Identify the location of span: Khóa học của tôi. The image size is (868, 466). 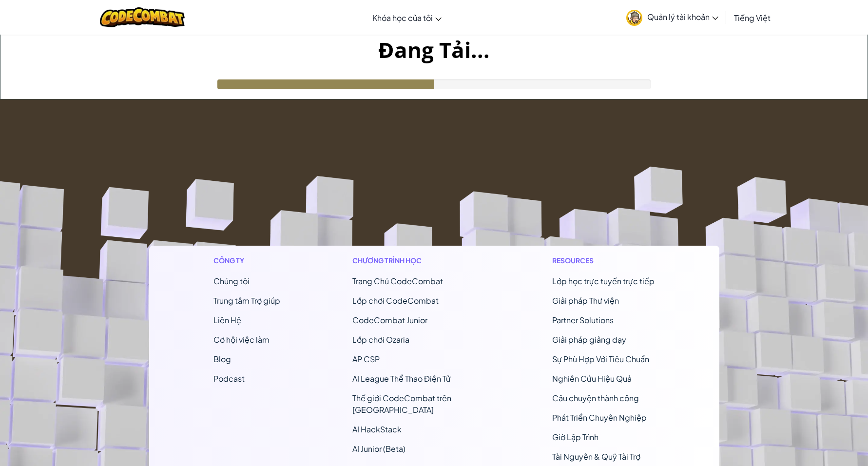
(403, 17).